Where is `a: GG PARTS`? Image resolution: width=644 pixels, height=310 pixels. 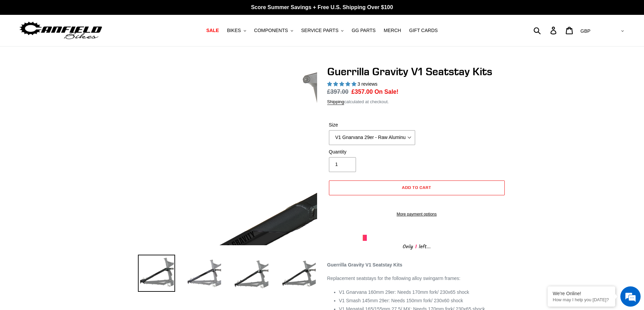
a: GG PARTS is located at coordinates (363, 30).